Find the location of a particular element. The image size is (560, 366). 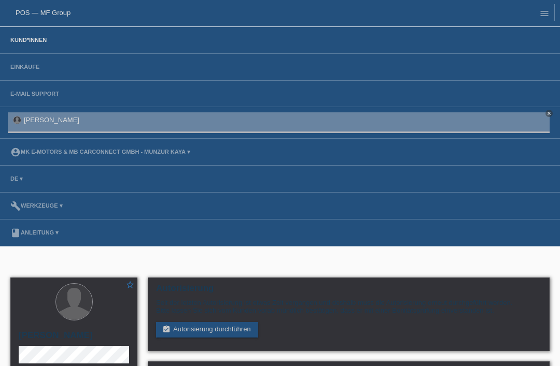

i: book is located at coordinates (16, 233).